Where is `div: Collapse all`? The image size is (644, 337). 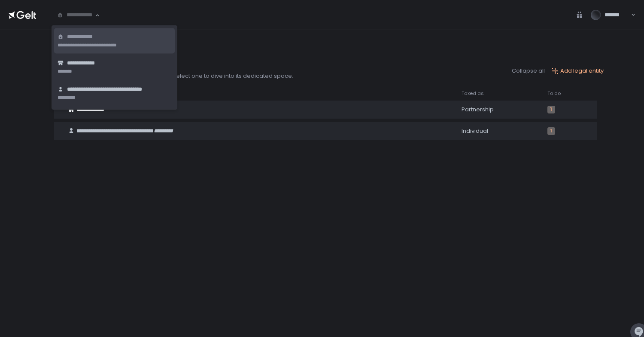 div: Collapse all is located at coordinates (528, 71).